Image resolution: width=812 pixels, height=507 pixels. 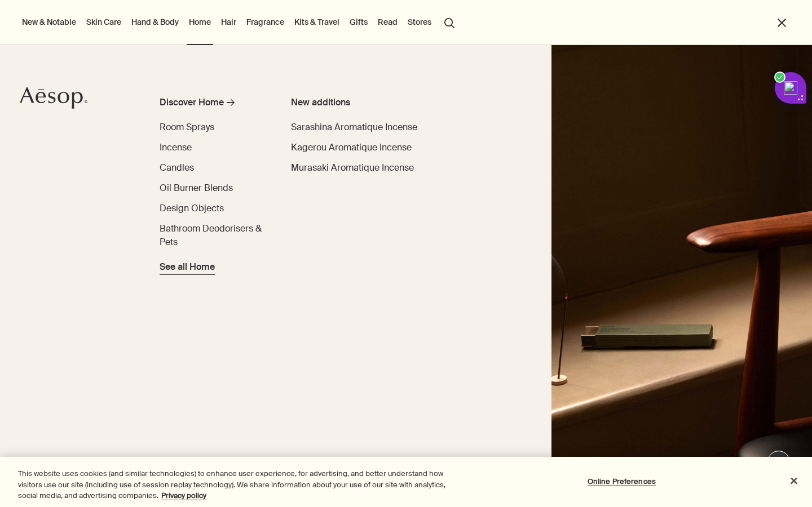 What do you see at coordinates (199, 22) in the screenshot?
I see `a: Home` at bounding box center [199, 22].